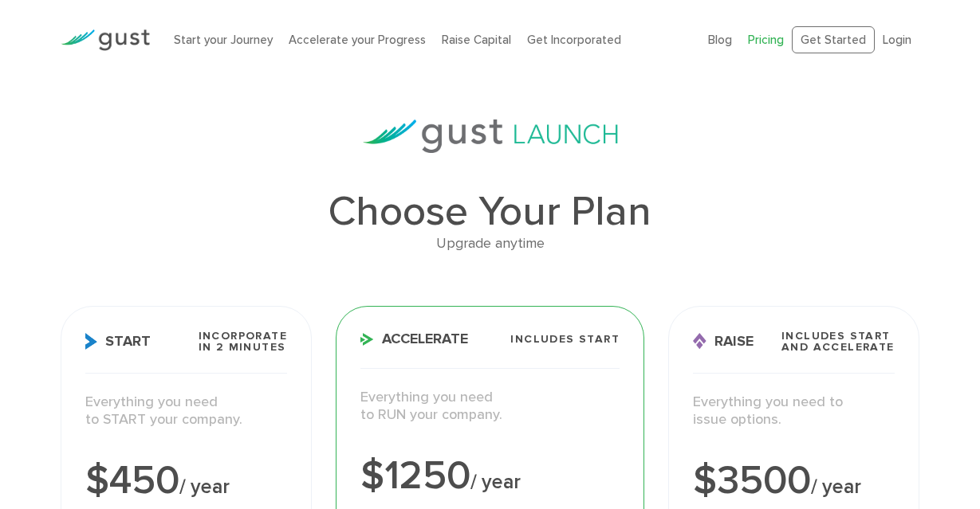  What do you see at coordinates (186, 411) in the screenshot?
I see `p: Everything you need to START your company.` at bounding box center [186, 411].